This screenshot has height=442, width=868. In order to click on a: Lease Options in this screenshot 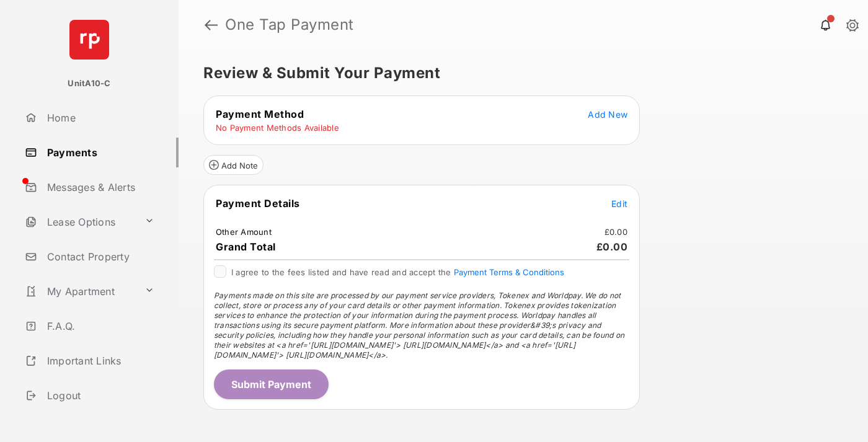, I will do `click(79, 222)`.